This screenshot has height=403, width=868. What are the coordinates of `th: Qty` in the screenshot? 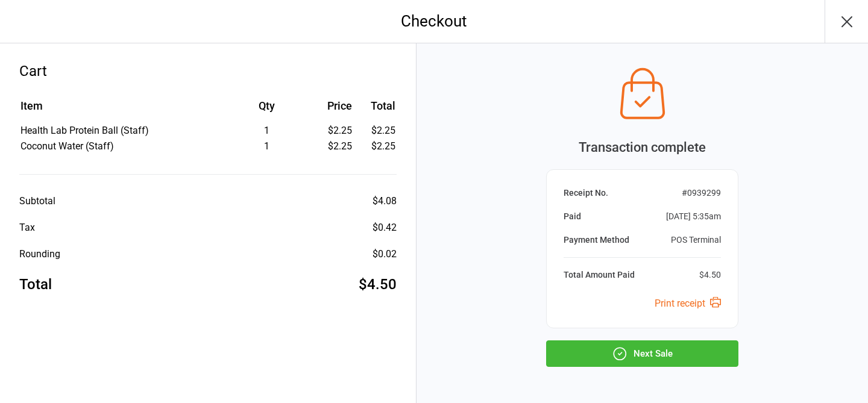 It's located at (267, 110).